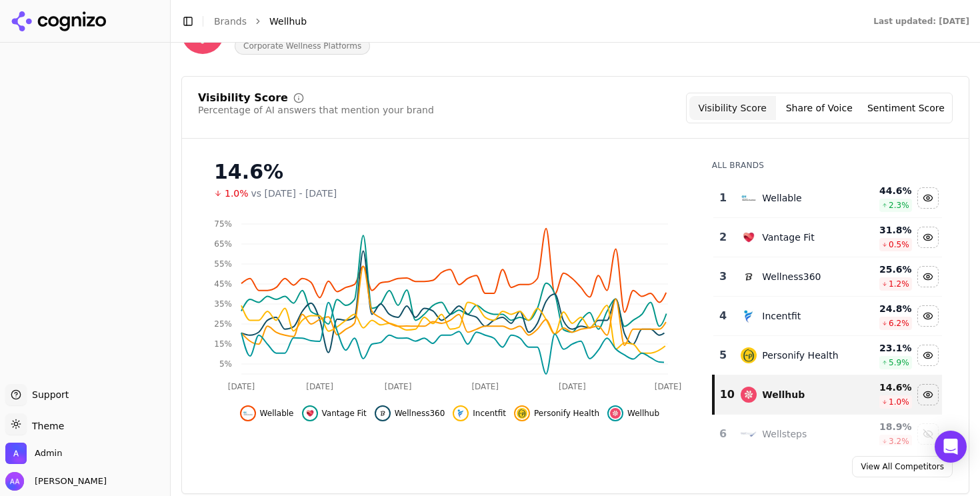 The image size is (980, 496). Describe the element at coordinates (899, 442) in the screenshot. I see `span: 3.2 %` at that location.